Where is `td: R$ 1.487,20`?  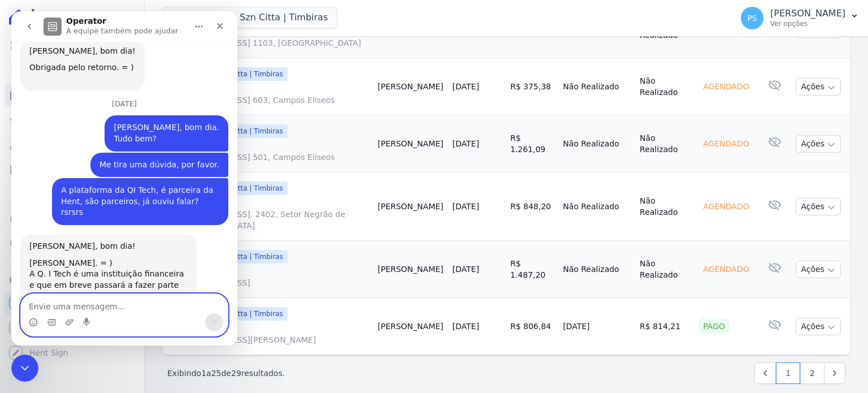 td: R$ 1.487,20 is located at coordinates (532, 269).